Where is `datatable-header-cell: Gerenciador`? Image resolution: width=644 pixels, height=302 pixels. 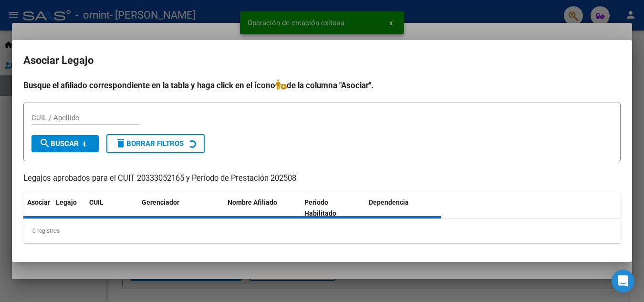
datatable-header-cell: Gerenciador is located at coordinates (181, 208).